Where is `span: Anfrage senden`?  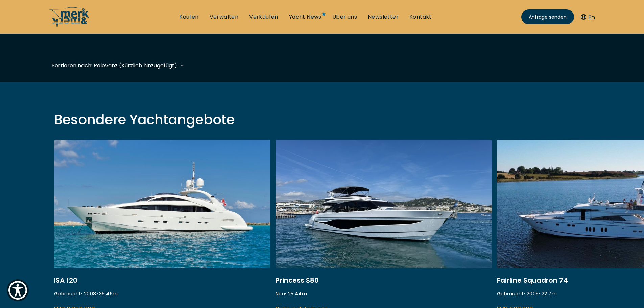 span: Anfrage senden is located at coordinates (548, 17).